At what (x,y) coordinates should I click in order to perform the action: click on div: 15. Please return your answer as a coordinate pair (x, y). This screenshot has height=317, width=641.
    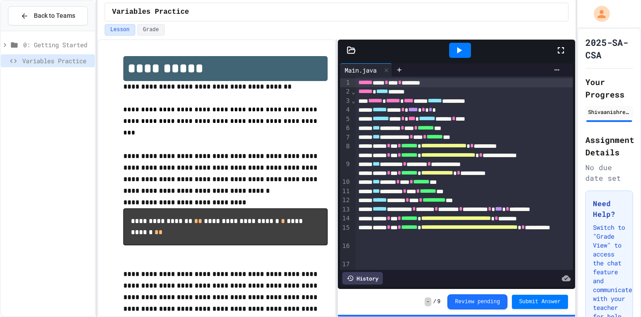
    Looking at the image, I should click on (346, 232).